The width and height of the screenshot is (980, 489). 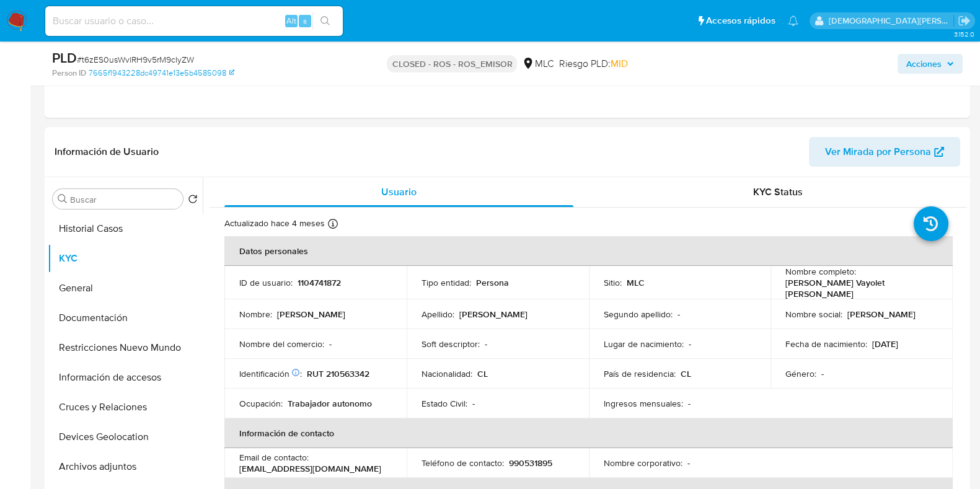 I want to click on p: 1104741872, so click(x=319, y=283).